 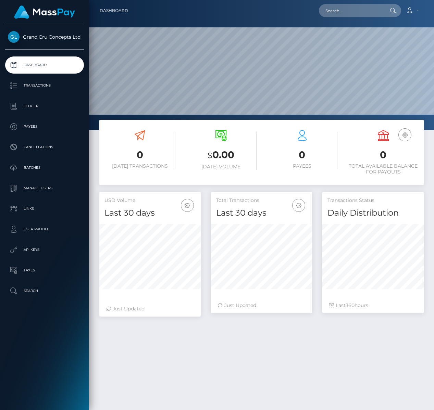 I want to click on div: Last hours, so click(x=373, y=306).